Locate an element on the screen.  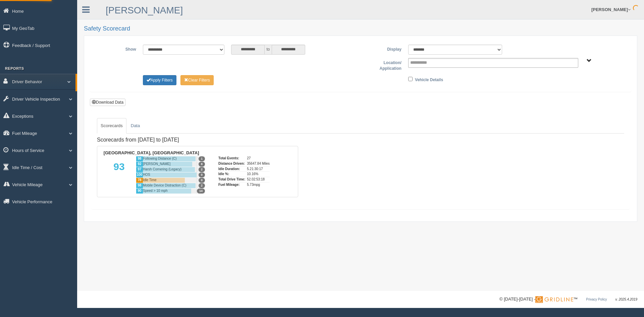
div: Idle Duration: is located at coordinates (232, 169).